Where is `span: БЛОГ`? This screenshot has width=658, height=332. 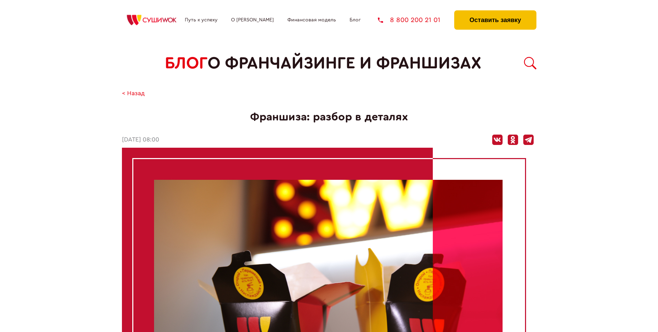
span: БЛОГ is located at coordinates (186, 63).